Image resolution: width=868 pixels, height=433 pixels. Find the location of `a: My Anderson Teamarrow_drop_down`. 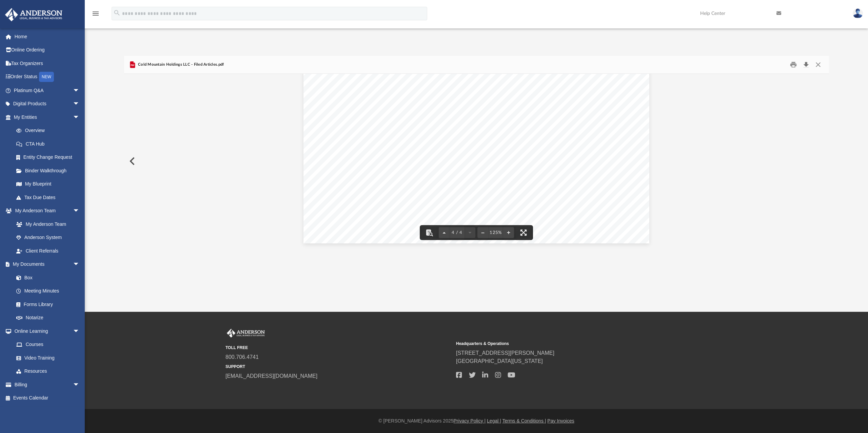

a: My Anderson Teamarrow_drop_down is located at coordinates (45, 211).